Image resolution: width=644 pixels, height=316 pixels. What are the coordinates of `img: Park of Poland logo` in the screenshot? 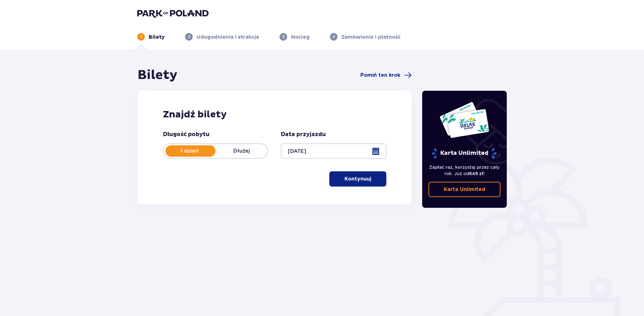 It's located at (173, 13).